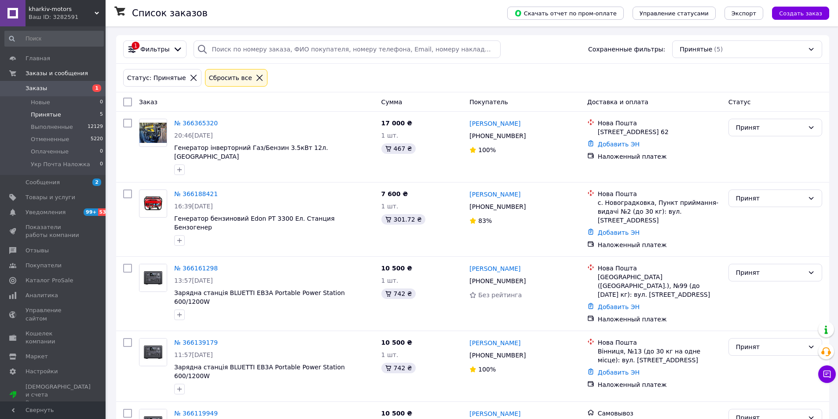  Describe the element at coordinates (42, 296) in the screenshot. I see `span: Аналитика` at that location.